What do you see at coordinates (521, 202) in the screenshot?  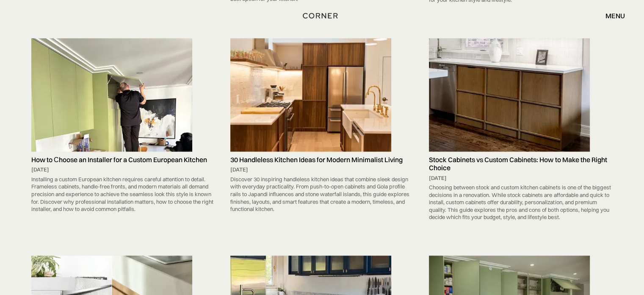 I see `div: Choosing between stock and custom kitchen cabinets is one of the biggest decisions in a renovatio...` at bounding box center [521, 202].